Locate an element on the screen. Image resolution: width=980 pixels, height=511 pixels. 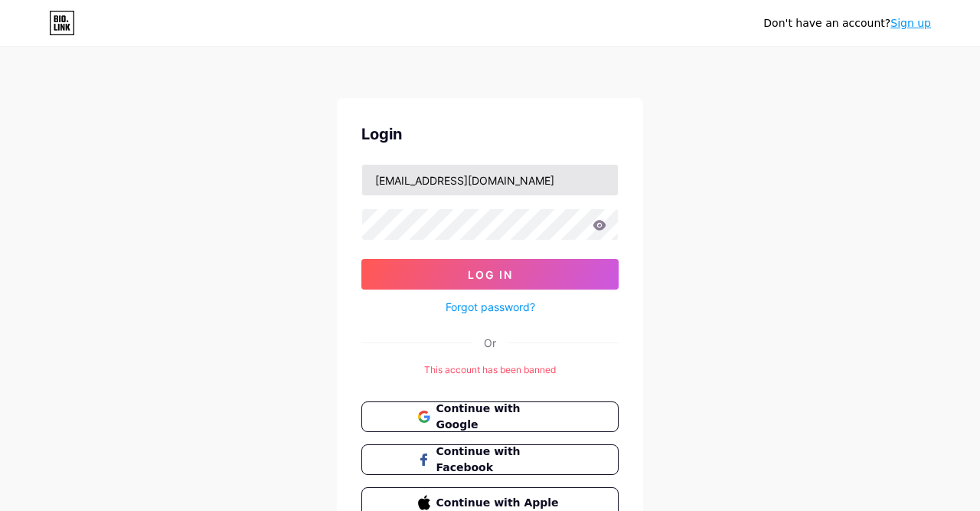
a: Sign up is located at coordinates (910, 23).